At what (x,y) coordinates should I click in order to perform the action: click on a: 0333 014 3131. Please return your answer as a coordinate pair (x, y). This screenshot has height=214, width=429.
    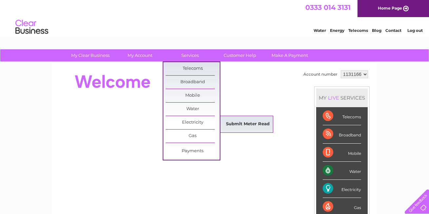
    Looking at the image, I should click on (328, 7).